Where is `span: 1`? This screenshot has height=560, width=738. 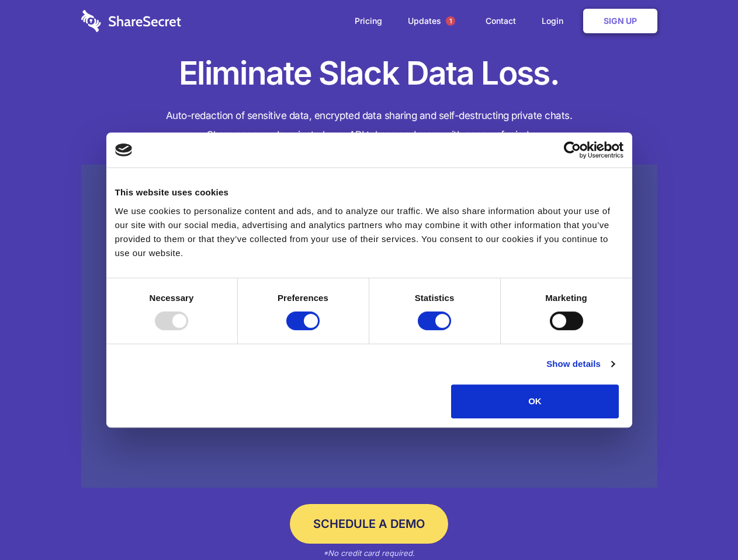 span: 1 is located at coordinates (451, 21).